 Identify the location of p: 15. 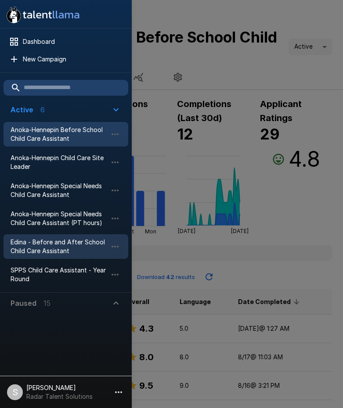
(47, 303).